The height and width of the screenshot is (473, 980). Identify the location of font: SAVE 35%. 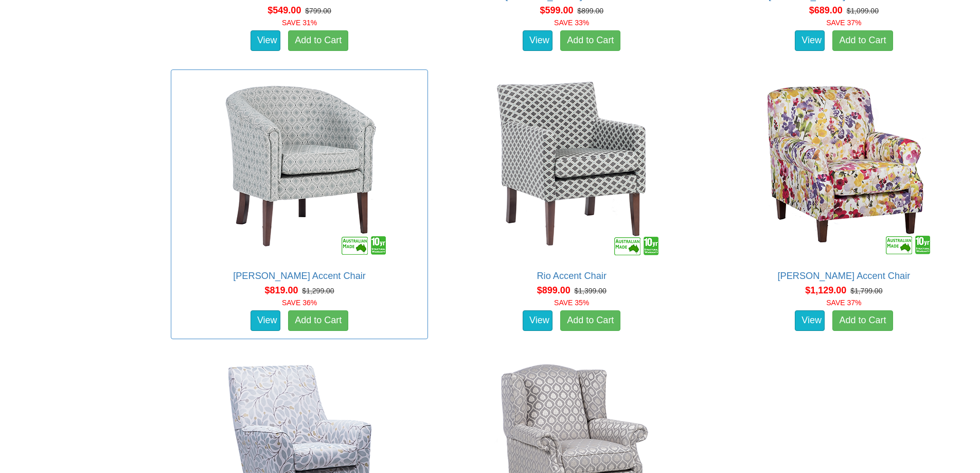
(572, 302).